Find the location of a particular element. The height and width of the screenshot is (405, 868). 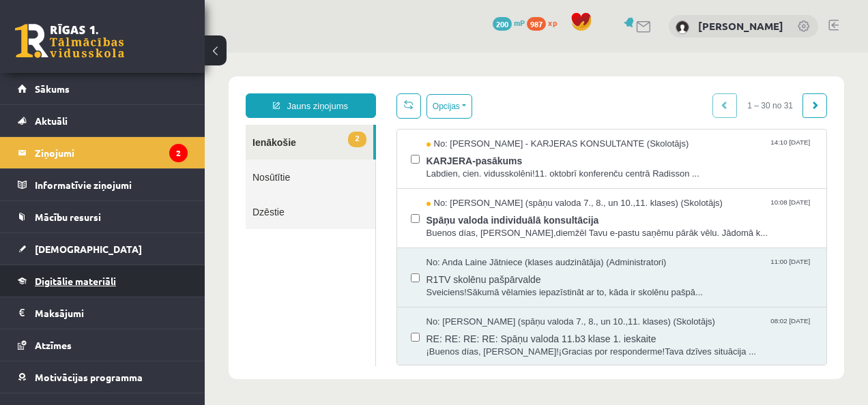

span: Labdien, cien. vidusskolēni!11. oktobrī konferenču centrā Radisson ... is located at coordinates (415, 121).